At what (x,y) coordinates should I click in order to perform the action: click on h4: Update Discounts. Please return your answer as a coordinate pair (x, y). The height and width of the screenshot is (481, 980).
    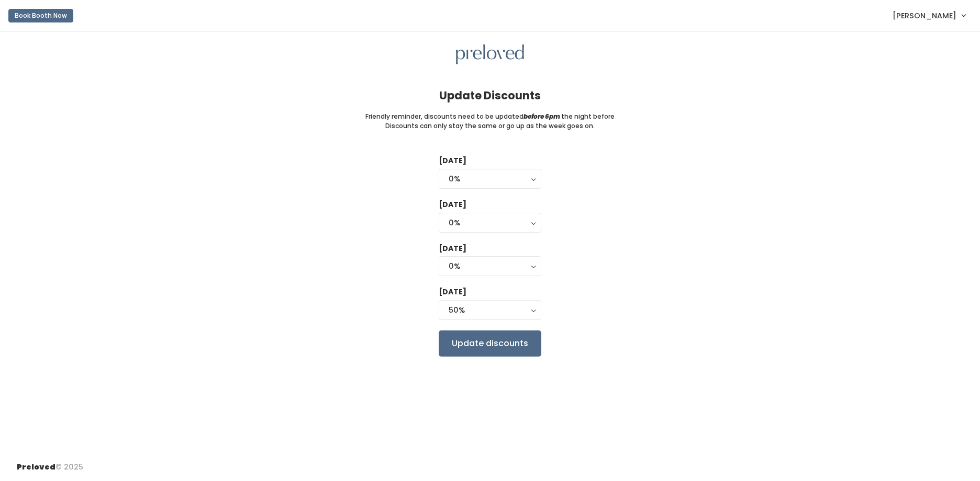
    Looking at the image, I should click on (490, 95).